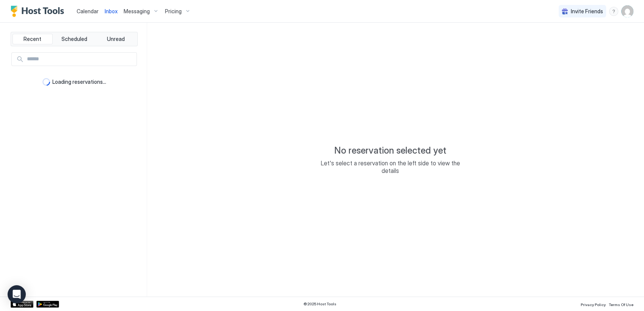 Image resolution: width=644 pixels, height=311 pixels. Describe the element at coordinates (87, 11) in the screenshot. I see `a: Calendar` at that location.